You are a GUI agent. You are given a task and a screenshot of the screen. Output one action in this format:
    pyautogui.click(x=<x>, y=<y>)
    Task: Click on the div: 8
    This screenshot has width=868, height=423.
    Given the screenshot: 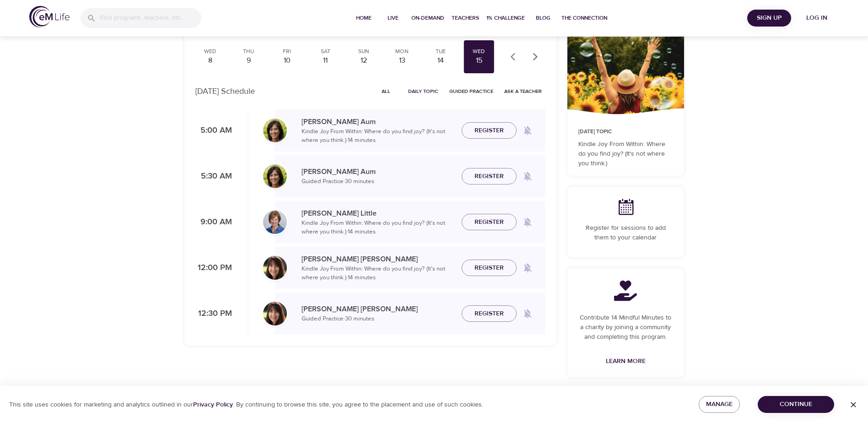 What is the action you would take?
    pyautogui.click(x=210, y=61)
    